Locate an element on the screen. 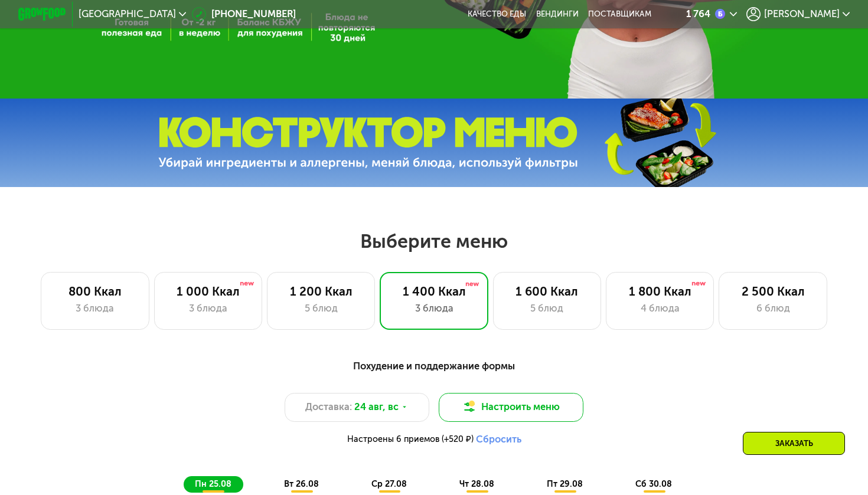 The width and height of the screenshot is (868, 495). div: 1 600 Ккал is located at coordinates (547, 292).